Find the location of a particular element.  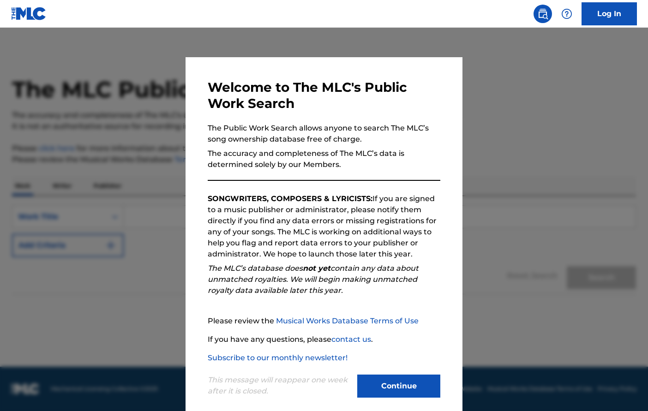

p: Please review the is located at coordinates (324, 321).